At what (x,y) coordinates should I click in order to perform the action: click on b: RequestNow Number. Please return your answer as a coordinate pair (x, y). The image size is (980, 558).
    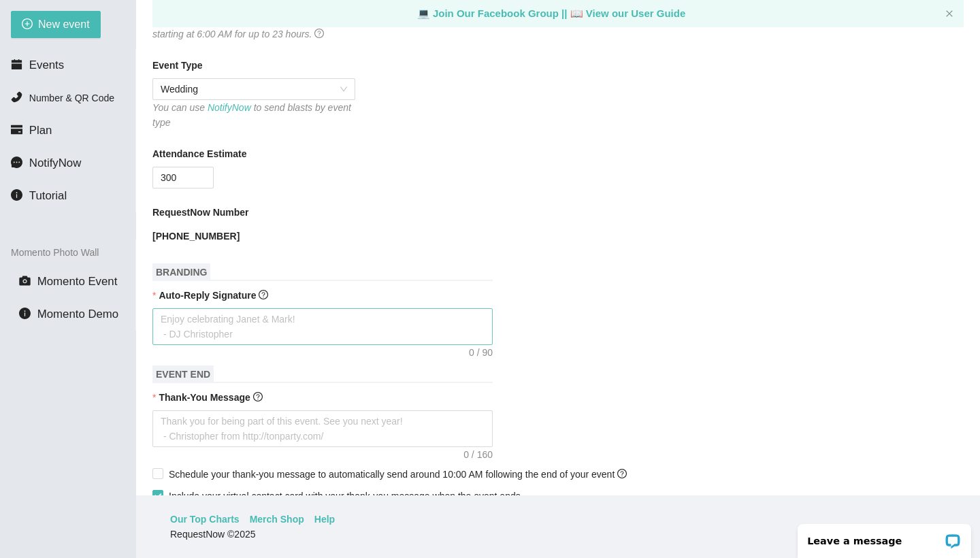
    Looking at the image, I should click on (201, 212).